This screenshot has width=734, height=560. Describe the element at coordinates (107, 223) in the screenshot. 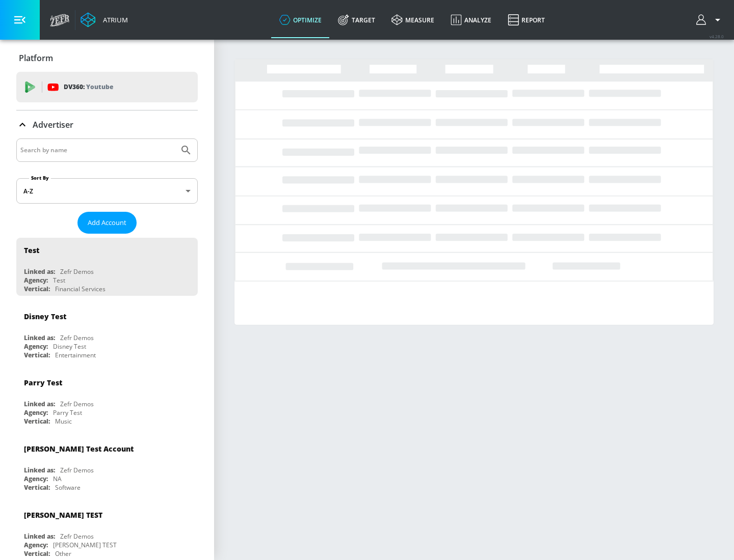

I see `span: Add Account` at that location.